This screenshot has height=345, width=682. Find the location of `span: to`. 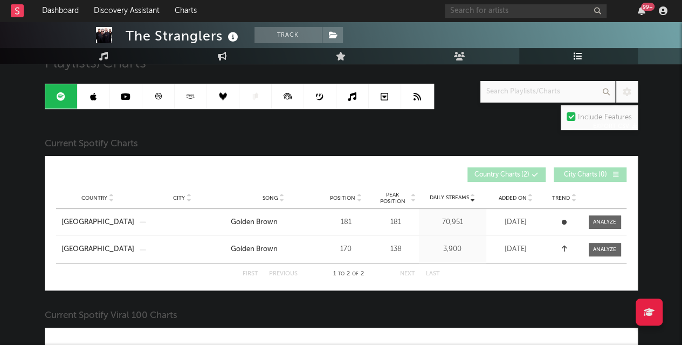

span: to is located at coordinates (341, 274).